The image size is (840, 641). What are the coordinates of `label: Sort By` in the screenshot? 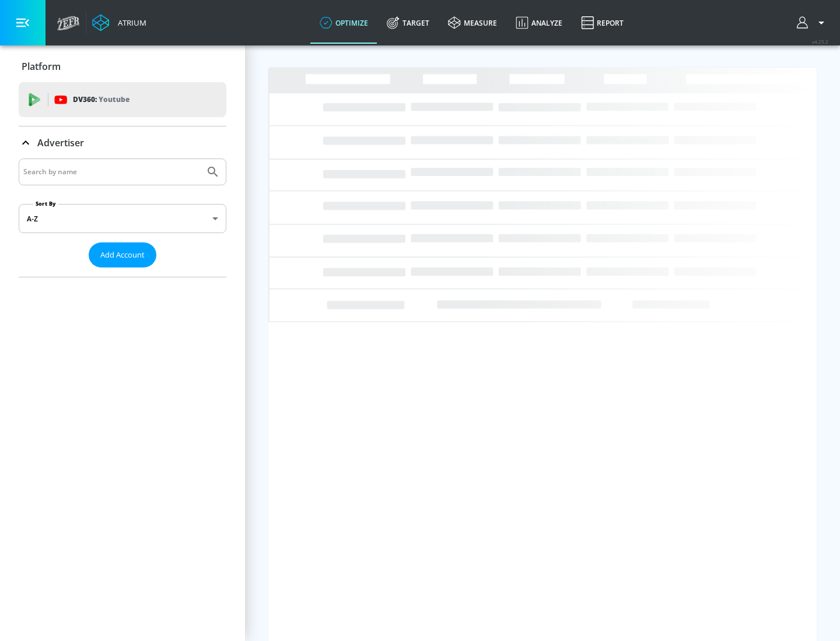 It's located at (46, 203).